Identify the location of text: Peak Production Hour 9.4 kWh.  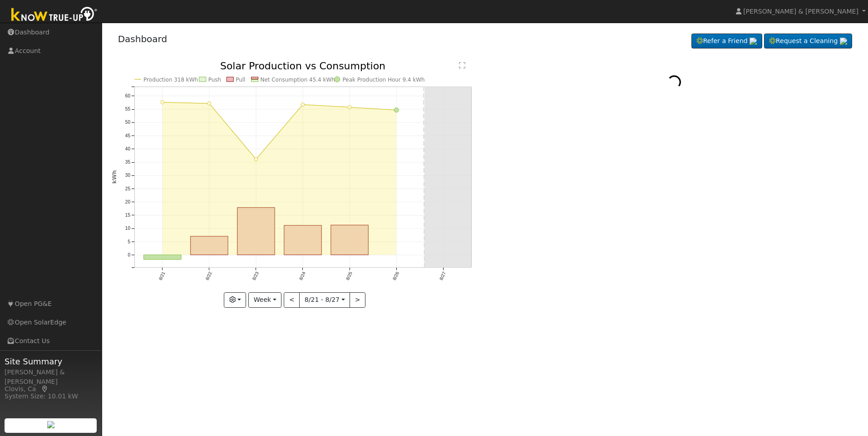
(383, 79).